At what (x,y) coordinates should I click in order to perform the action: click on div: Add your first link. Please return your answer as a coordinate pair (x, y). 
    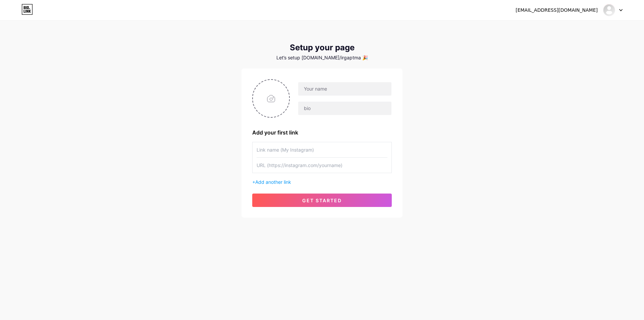
    Looking at the image, I should click on (322, 133).